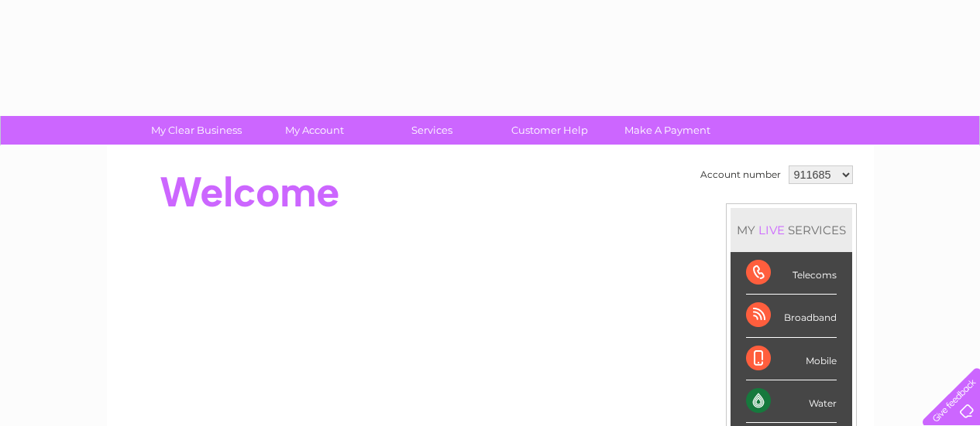  What do you see at coordinates (771, 230) in the screenshot?
I see `div: LIVE` at bounding box center [771, 230].